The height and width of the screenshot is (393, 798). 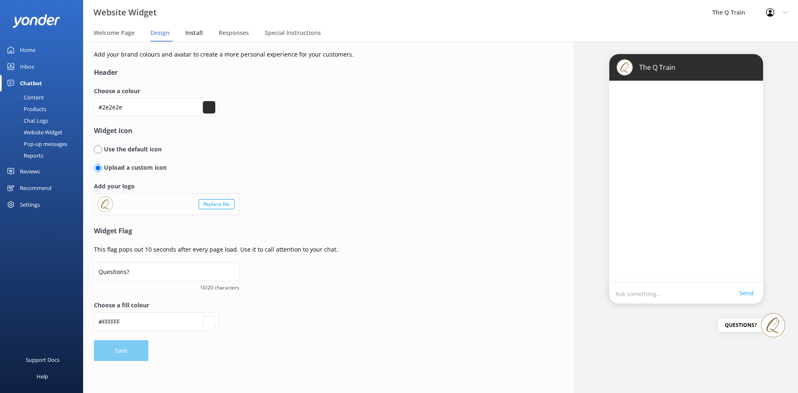 I want to click on div: Chatbot, so click(x=31, y=83).